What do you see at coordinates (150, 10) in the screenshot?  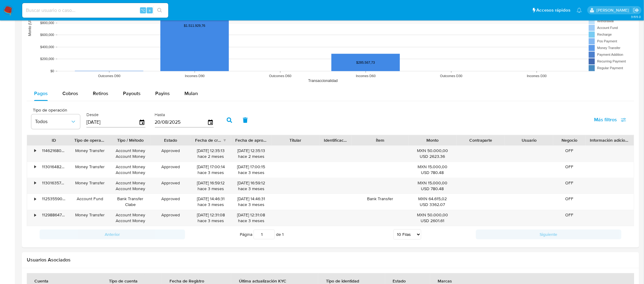 I see `span: s` at bounding box center [150, 10].